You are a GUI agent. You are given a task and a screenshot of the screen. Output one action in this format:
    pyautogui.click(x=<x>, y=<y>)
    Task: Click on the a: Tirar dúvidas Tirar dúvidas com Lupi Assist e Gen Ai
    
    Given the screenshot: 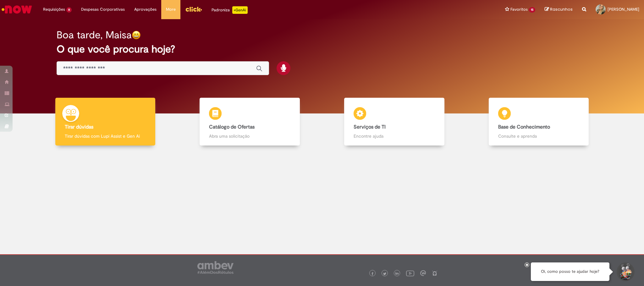 What is the action you would take?
    pyautogui.click(x=105, y=122)
    